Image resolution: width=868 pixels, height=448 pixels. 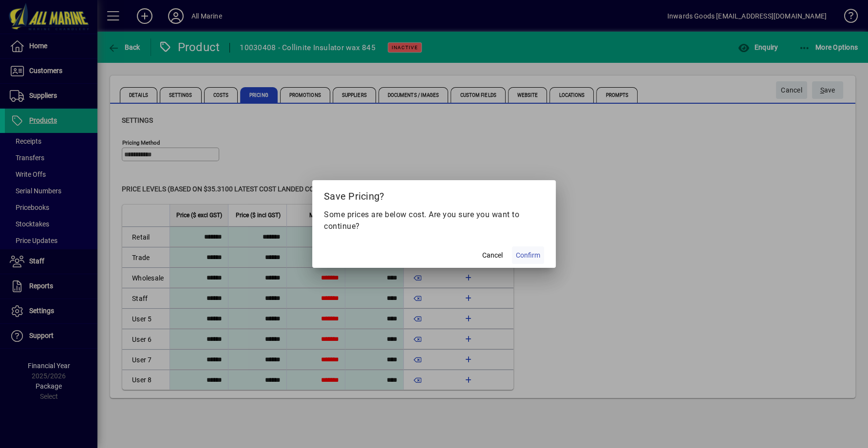 I want to click on p: Some prices are below cost. Are you sure you want to continue?, so click(x=434, y=221).